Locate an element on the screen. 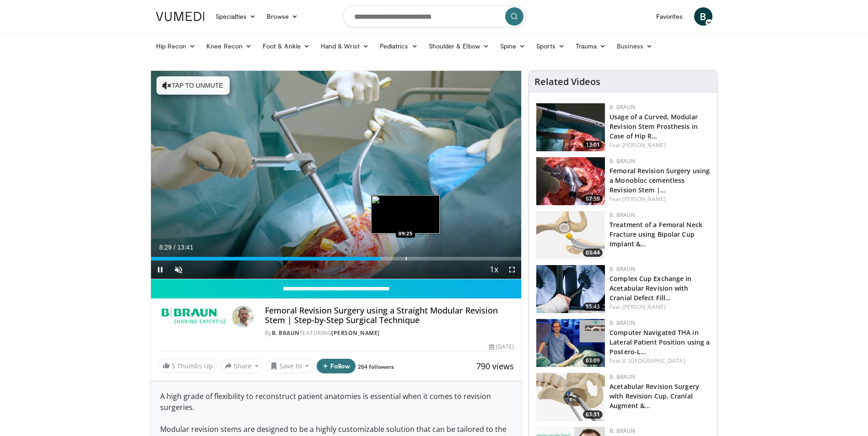 Image resolution: width=868 pixels, height=436 pixels. a: Business is located at coordinates (635, 46).